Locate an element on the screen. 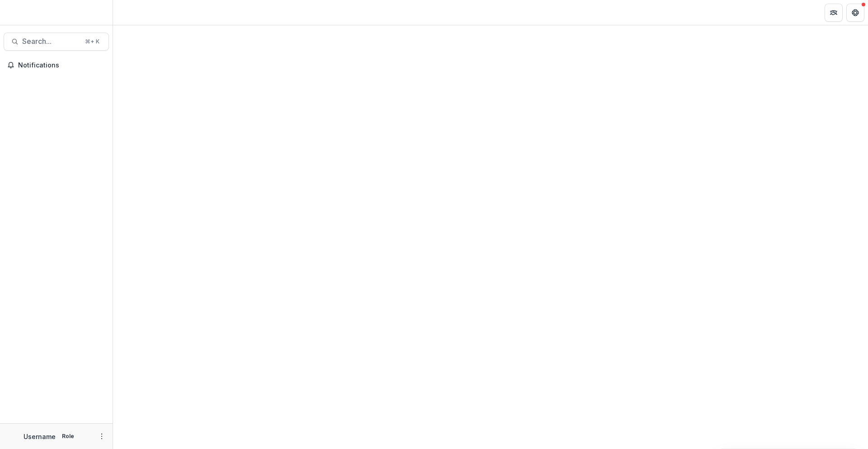 This screenshot has height=449, width=868. div: ⌘ + K is located at coordinates (93, 42).